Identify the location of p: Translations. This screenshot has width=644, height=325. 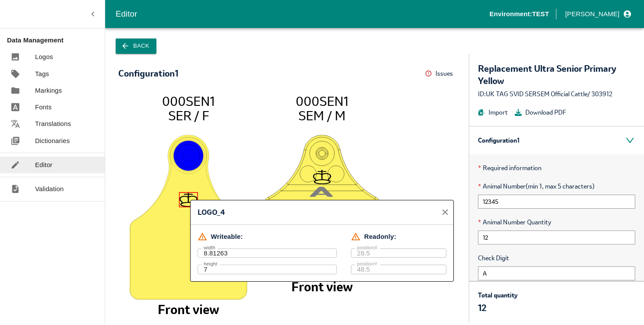
(53, 124).